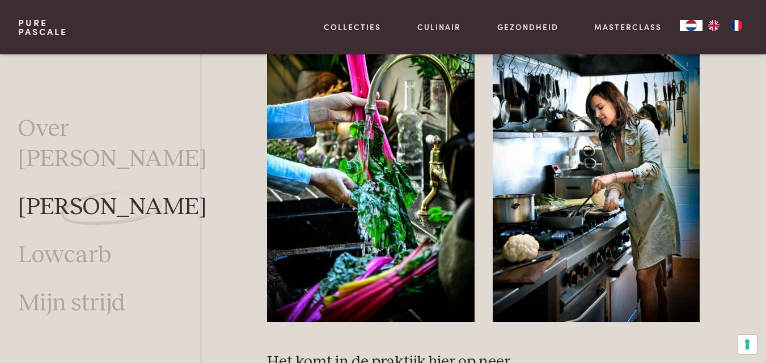  Describe the element at coordinates (43, 27) in the screenshot. I see `a: PurePascale` at that location.